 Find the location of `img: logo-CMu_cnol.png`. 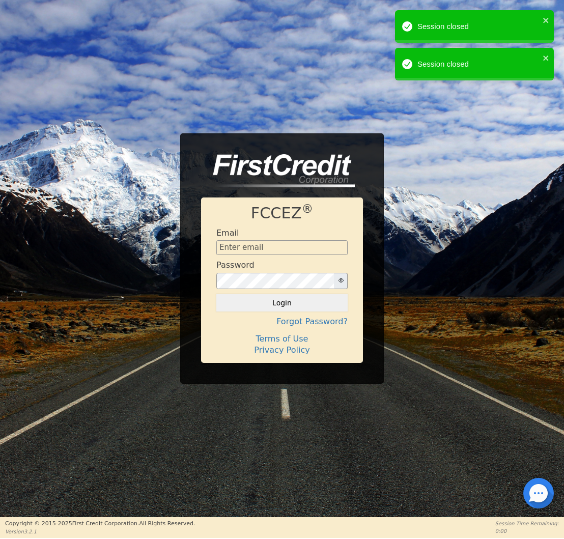

img: logo-CMu_cnol.png is located at coordinates (278, 171).